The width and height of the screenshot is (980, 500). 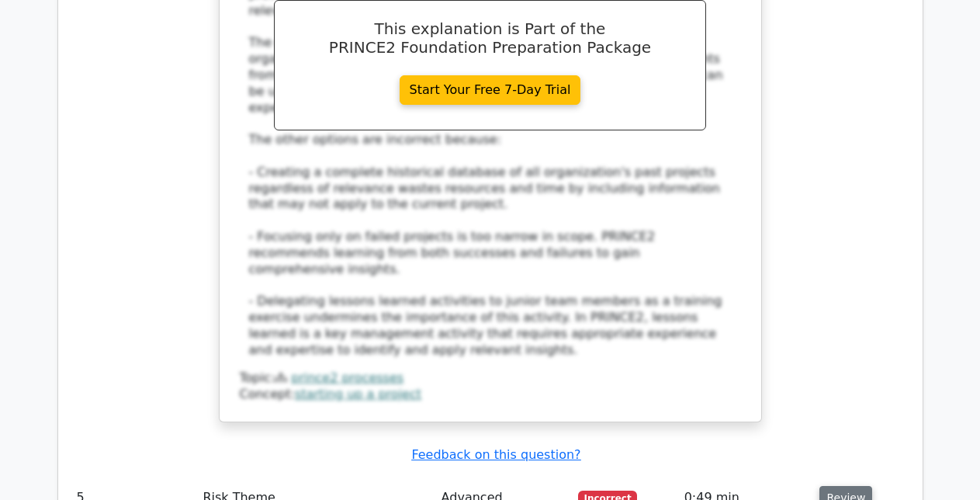 What do you see at coordinates (496, 453) in the screenshot?
I see `a: Feedback on this question?` at bounding box center [496, 453].